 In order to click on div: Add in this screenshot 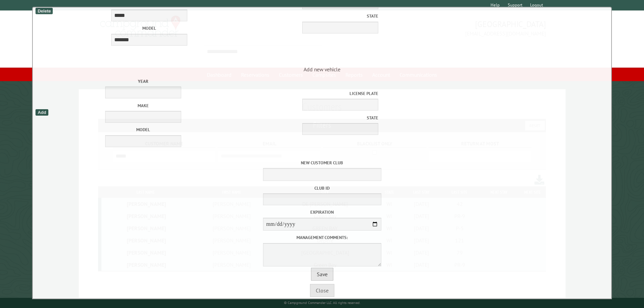, I will do `click(42, 112)`.